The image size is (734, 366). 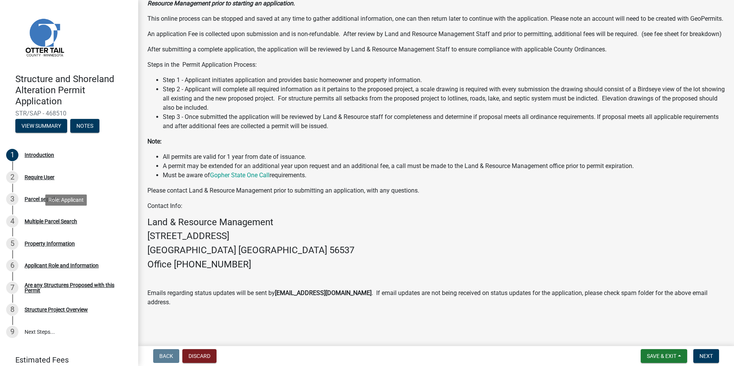 What do you see at coordinates (436, 206) in the screenshot?
I see `p: Contact Info:` at bounding box center [436, 206].